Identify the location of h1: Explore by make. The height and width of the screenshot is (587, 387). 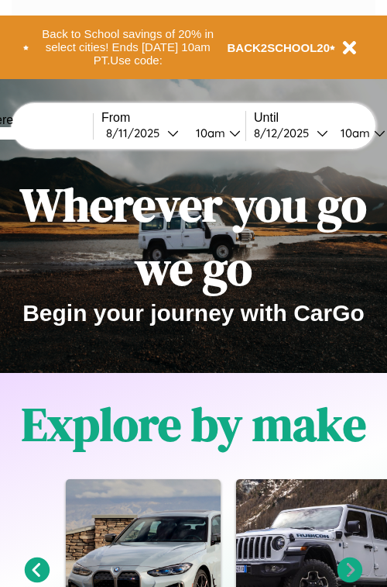
(194, 424).